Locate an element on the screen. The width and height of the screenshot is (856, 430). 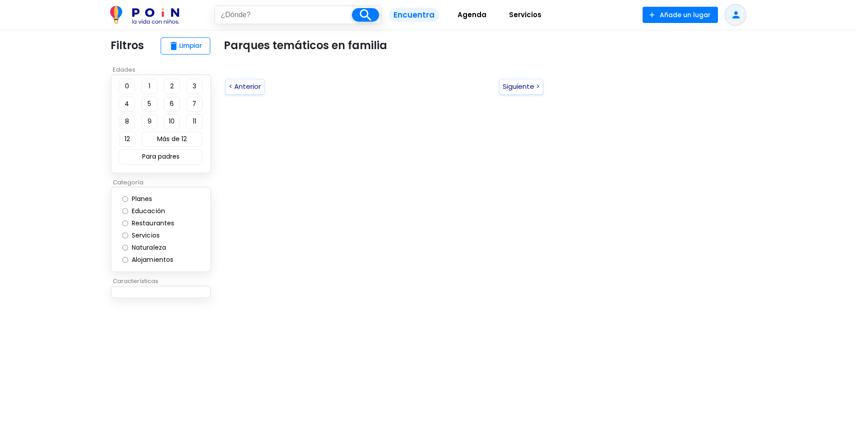
button: Siguiente > is located at coordinates (521, 87).